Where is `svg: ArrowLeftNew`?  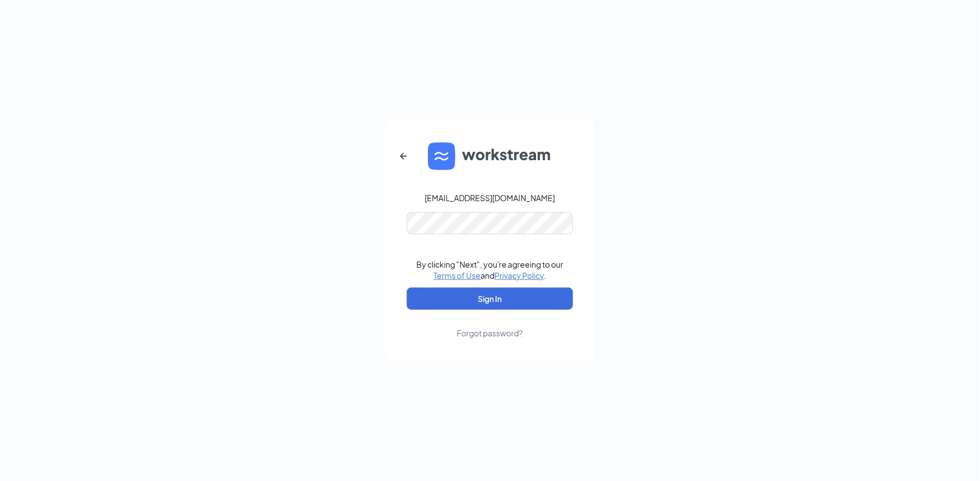 svg: ArrowLeftNew is located at coordinates (403, 156).